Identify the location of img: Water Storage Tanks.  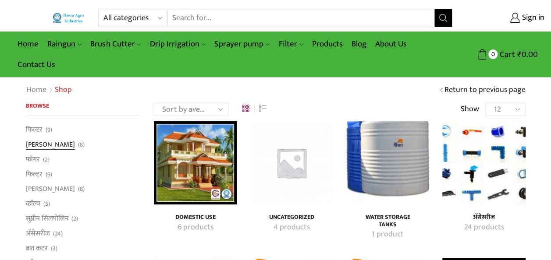
(387, 163).